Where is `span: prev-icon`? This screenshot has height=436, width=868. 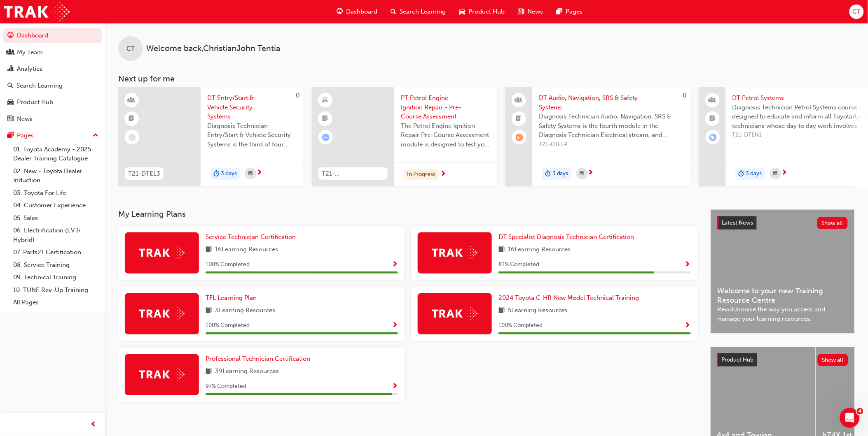
span: prev-icon is located at coordinates (94, 424).